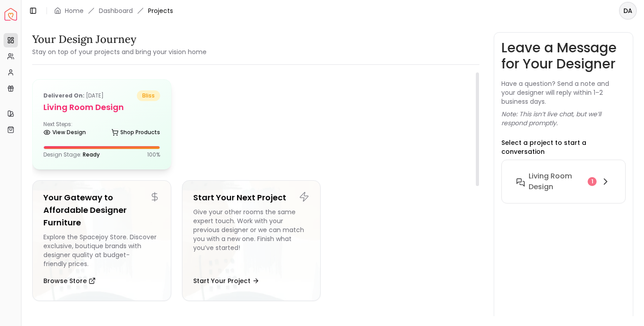  I want to click on p: Have a question? Send a note and your designer will reply within 1–2 business days., so click(564, 93).